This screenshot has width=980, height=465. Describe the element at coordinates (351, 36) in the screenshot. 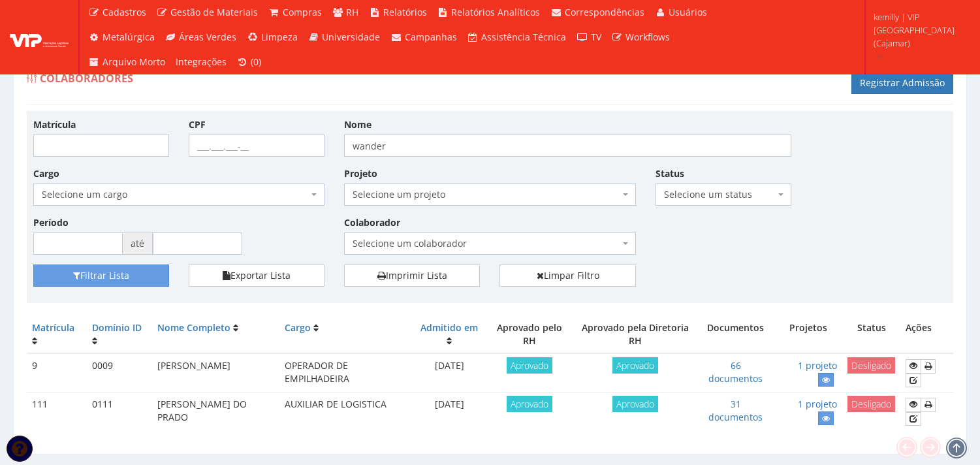

I see `span: Universidade` at that location.